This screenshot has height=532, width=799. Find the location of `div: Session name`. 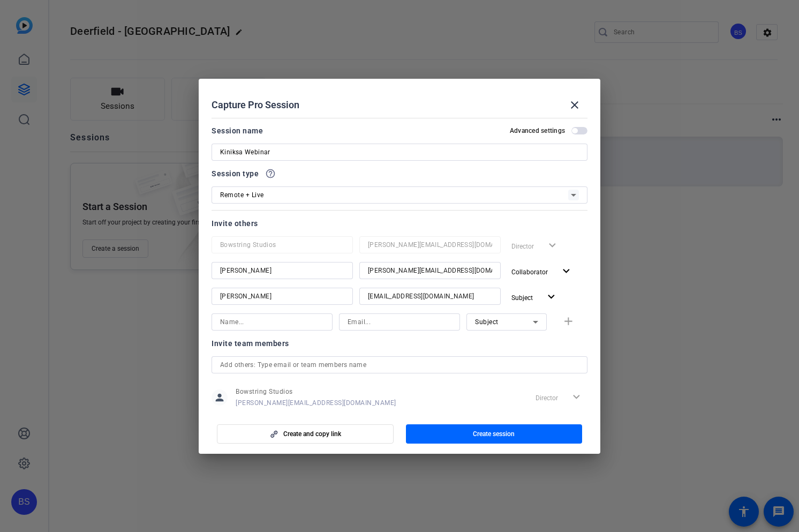

div: Session name is located at coordinates (237, 131).